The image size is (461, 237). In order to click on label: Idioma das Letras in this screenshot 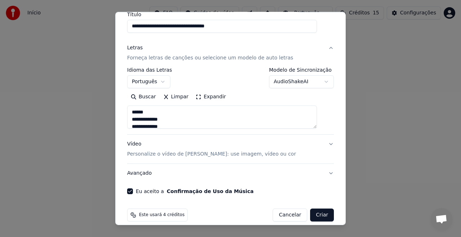, I will do `click(149, 70)`.